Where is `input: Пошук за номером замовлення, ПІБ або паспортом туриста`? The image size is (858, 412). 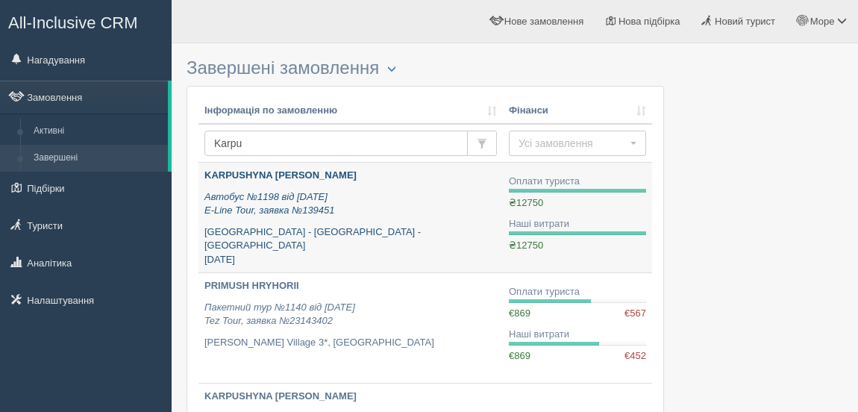
input: Пошук за номером замовлення, ПІБ або паспортом туриста is located at coordinates (336, 143).